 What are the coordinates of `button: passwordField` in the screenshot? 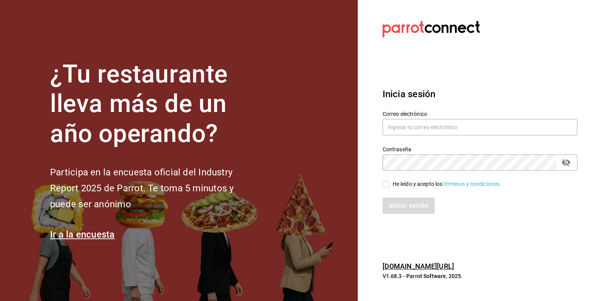 It's located at (567, 162).